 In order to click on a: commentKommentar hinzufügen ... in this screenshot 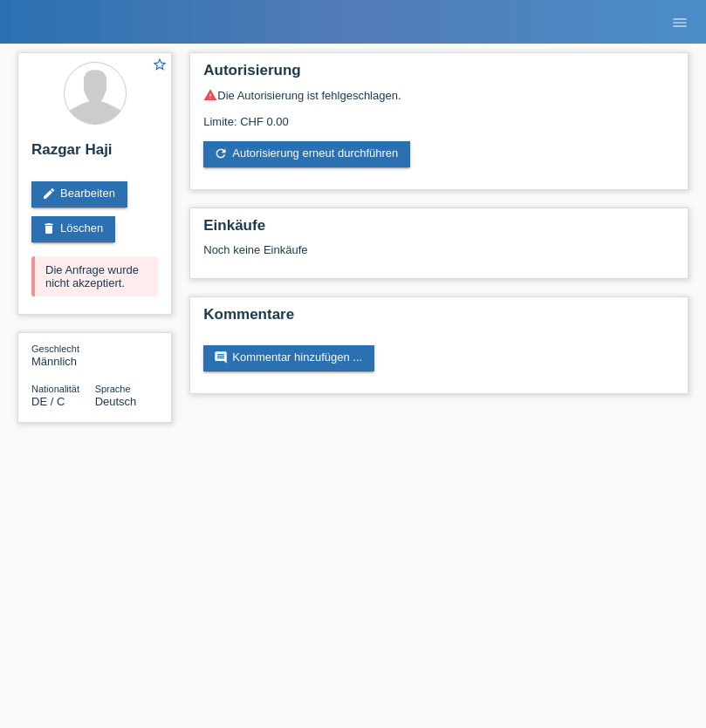, I will do `click(288, 359)`.